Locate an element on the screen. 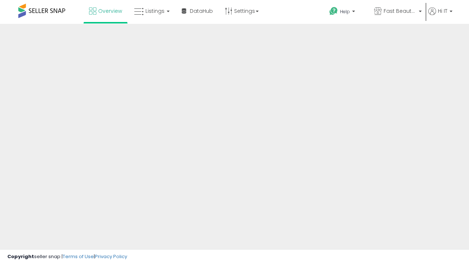 This screenshot has height=264, width=469. span: DataHub is located at coordinates (201, 11).